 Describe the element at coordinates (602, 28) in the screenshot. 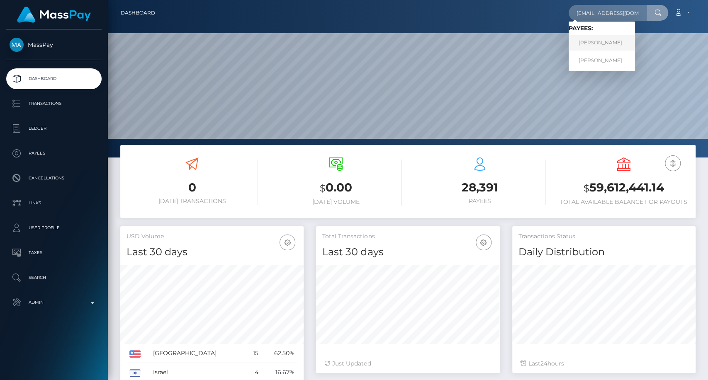

I see `h6: Payees:` at that location.